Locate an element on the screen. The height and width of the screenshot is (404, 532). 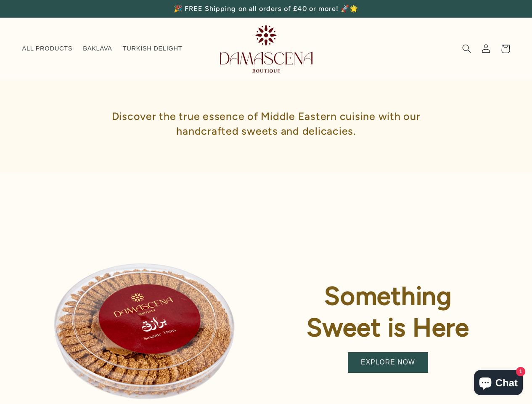
span: BAKLAVA is located at coordinates (97, 48).